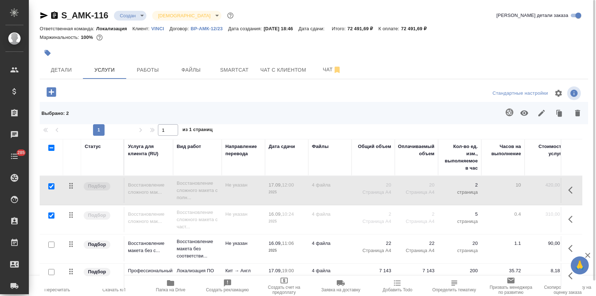  I want to click on span: Определить тематику, so click(454, 290).